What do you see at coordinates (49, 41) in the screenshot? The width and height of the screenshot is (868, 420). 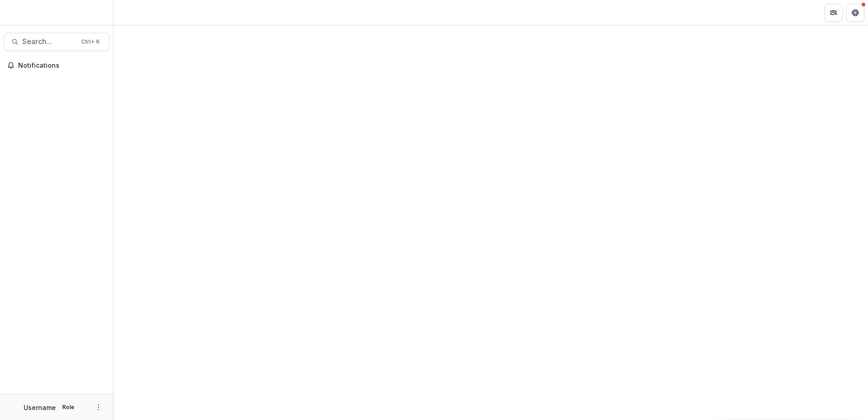 I see `span: Search...` at bounding box center [49, 41].